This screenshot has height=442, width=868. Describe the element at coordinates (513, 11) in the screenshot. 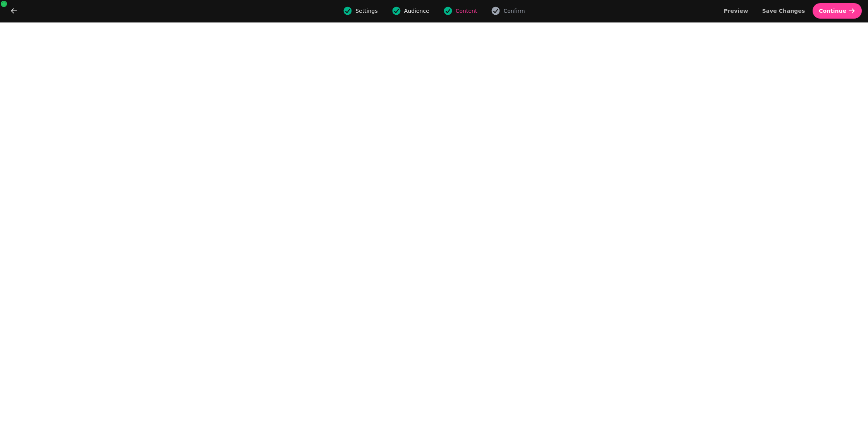

I see `span: Confirm` at that location.